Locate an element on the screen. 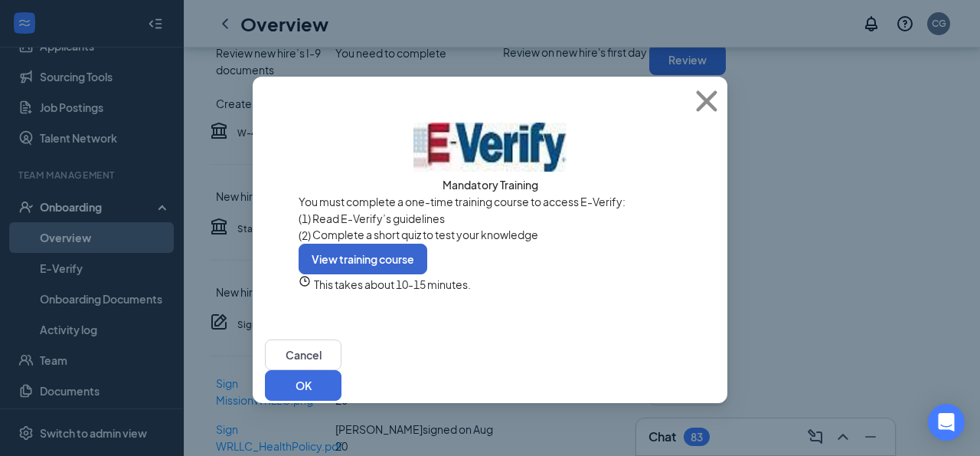 The image size is (980, 456). div: Open Intercom Messenger is located at coordinates (947, 422).